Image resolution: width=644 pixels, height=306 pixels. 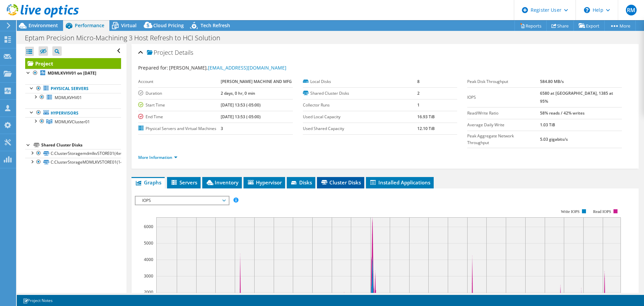 I want to click on b: 16.93 TiB, so click(x=426, y=117).